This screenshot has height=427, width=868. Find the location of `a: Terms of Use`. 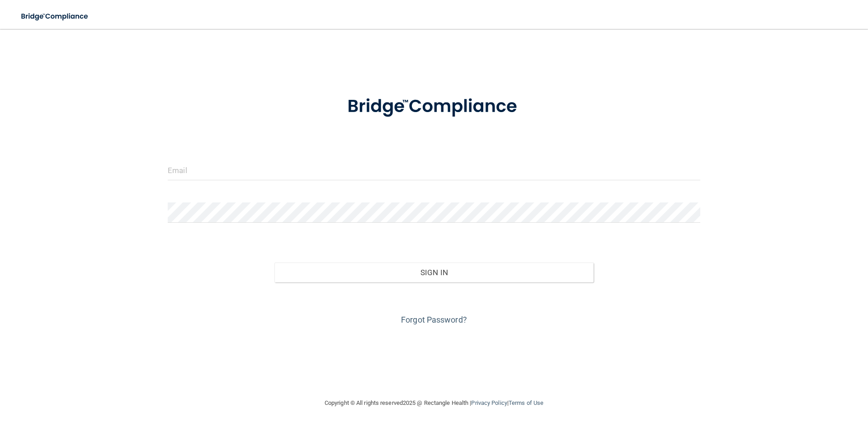

a: Terms of Use is located at coordinates (526, 403).